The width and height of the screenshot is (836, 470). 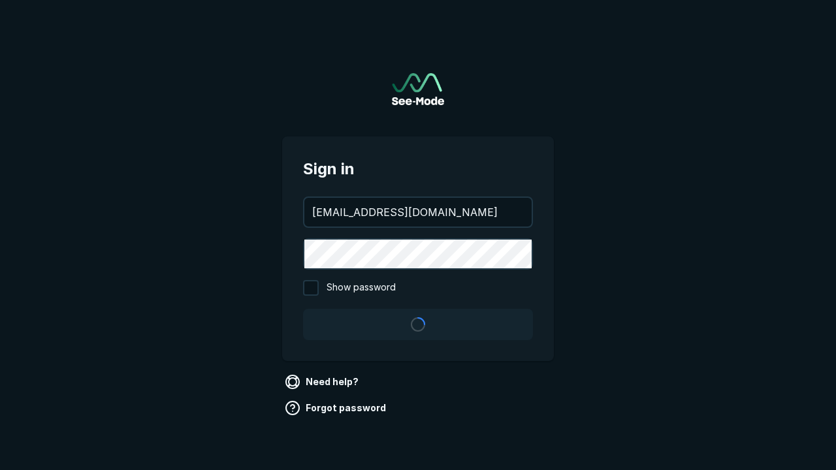 I want to click on span: Show password, so click(x=361, y=288).